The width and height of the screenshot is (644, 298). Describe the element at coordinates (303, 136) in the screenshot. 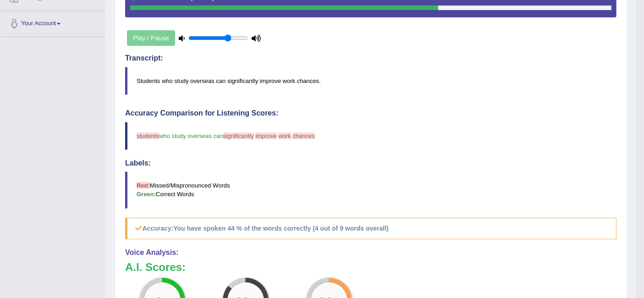

I see `span: chances` at that location.